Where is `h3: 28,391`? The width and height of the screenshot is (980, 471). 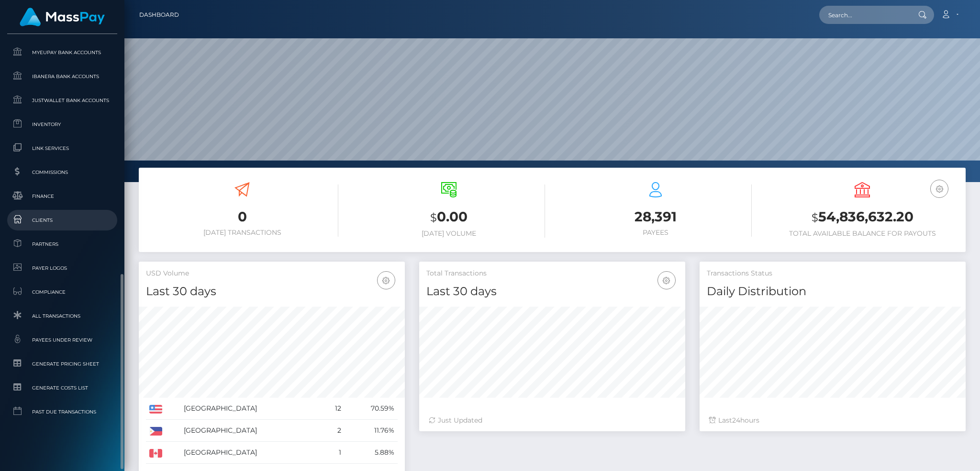 h3: 28,391 is located at coordinates (656, 217).